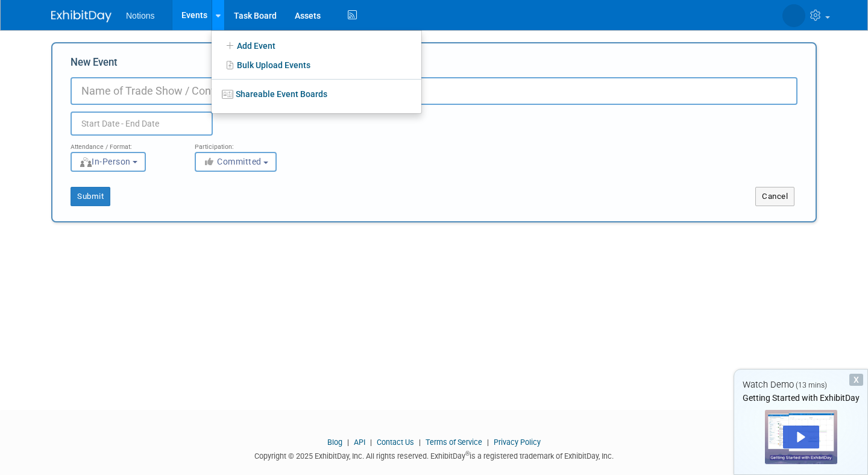  I want to click on div: Getting Started with ExhibitDay, so click(801, 398).